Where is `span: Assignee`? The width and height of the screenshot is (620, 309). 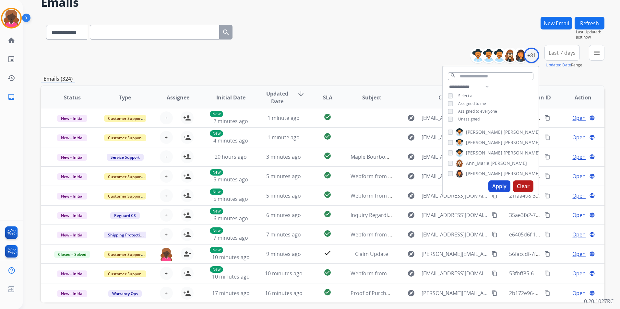 span: Assignee is located at coordinates (178, 98).